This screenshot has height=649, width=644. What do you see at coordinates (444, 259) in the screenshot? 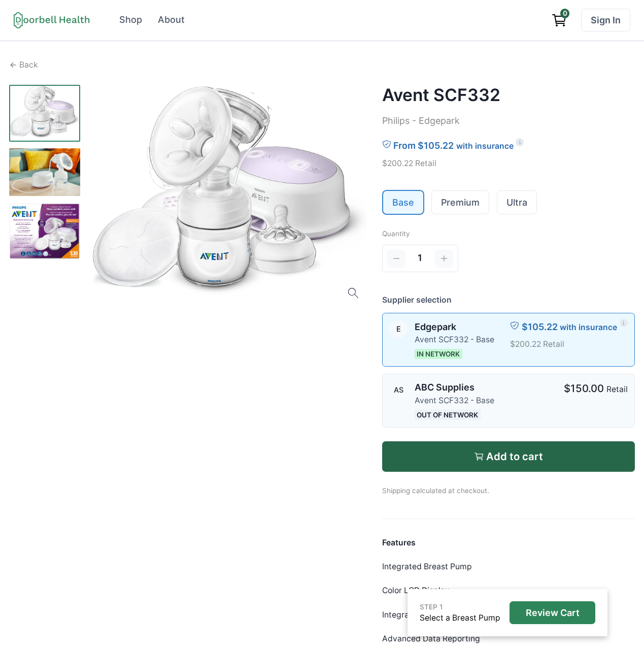
I see `button: Increment` at bounding box center [444, 259].